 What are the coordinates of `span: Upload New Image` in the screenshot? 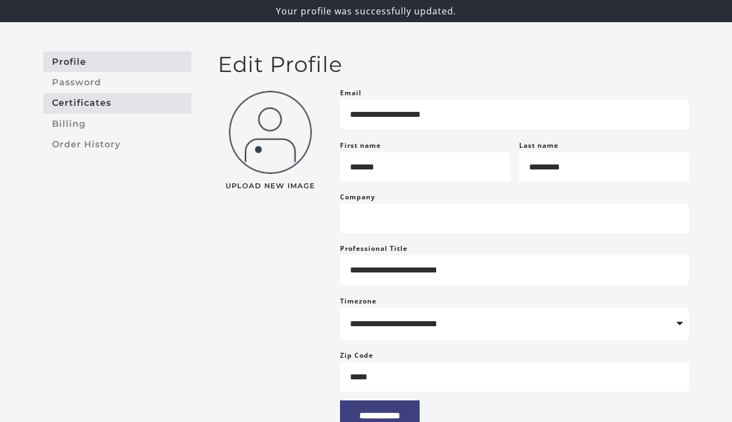 It's located at (270, 186).